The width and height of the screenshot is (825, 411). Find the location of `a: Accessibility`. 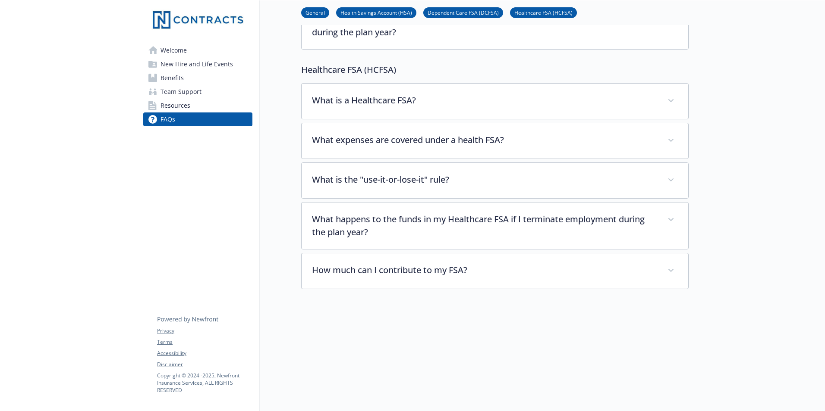

a: Accessibility is located at coordinates (204, 354).